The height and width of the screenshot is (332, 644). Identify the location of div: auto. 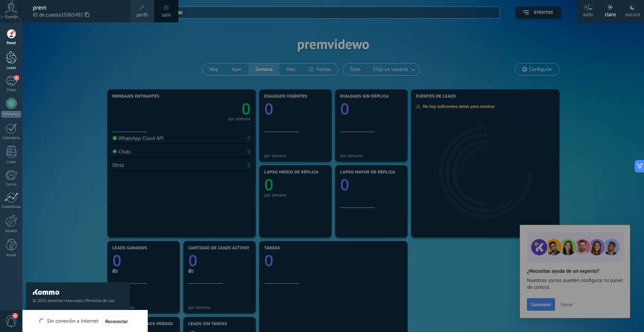
(588, 14).